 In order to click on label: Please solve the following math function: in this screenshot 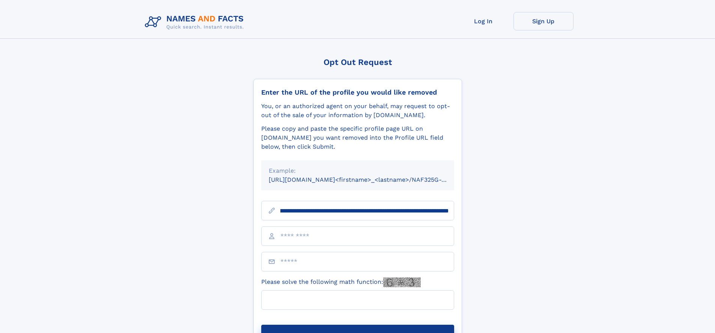, I will do `click(341, 282)`.